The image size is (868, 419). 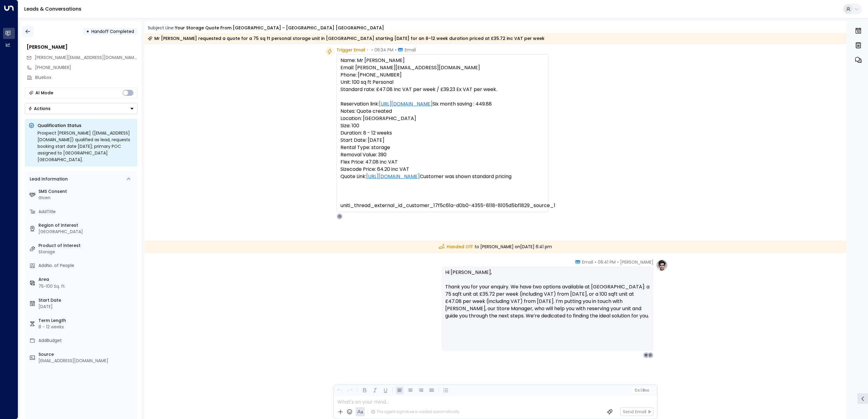 What do you see at coordinates (351, 50) in the screenshot?
I see `span: Trigger Email` at bounding box center [351, 50].